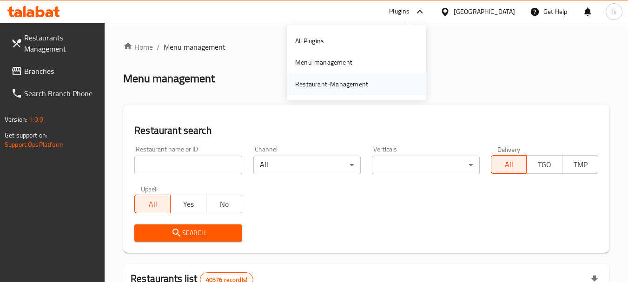 This screenshot has width=628, height=282. I want to click on button: No, so click(224, 204).